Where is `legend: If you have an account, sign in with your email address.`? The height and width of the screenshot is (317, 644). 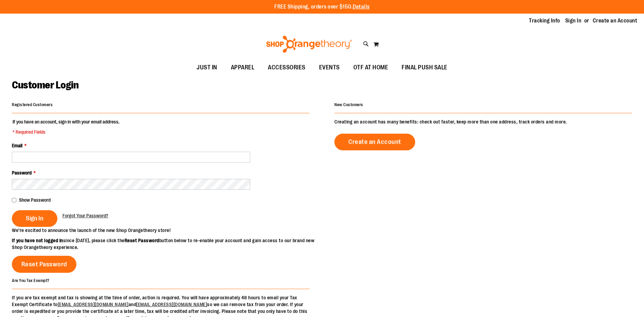 legend: If you have an account, sign in with your email address. is located at coordinates (66, 127).